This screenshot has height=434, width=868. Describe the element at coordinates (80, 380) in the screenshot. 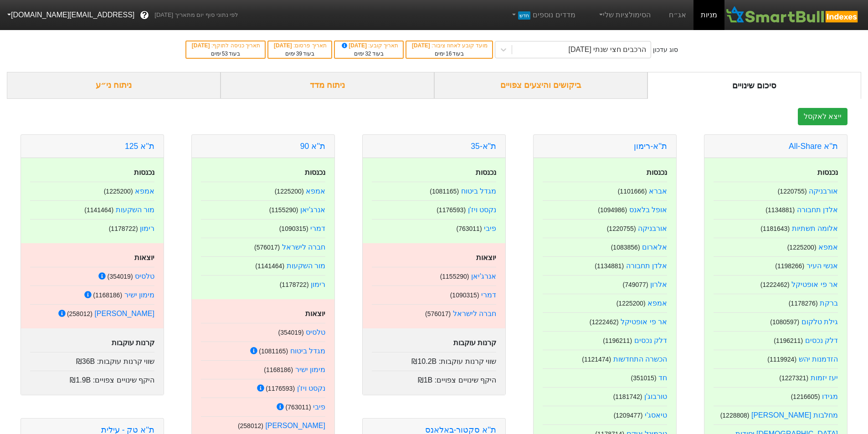

I see `span: ₪1.9B` at that location.